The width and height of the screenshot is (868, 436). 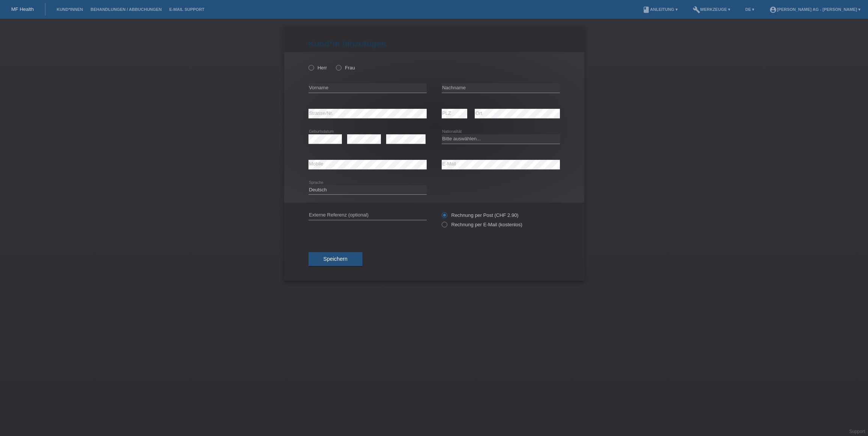 What do you see at coordinates (660, 9) in the screenshot?
I see `a: bookAnleitung ▾` at bounding box center [660, 9].